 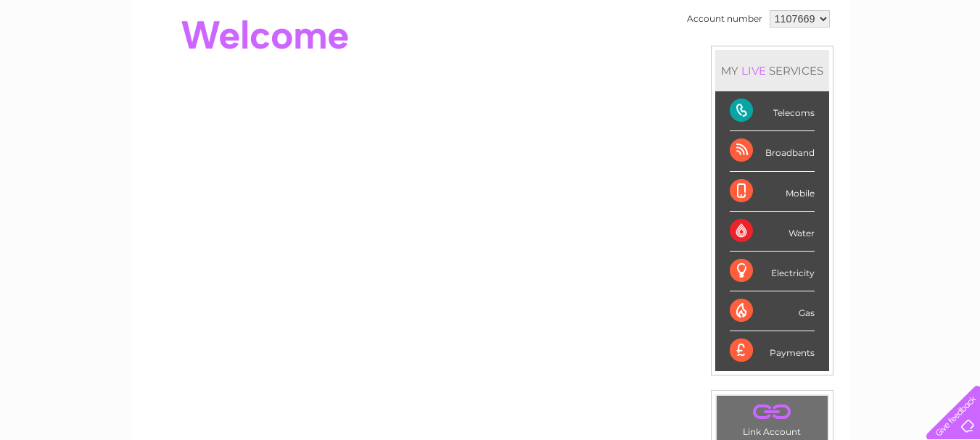 What do you see at coordinates (901, 67) in the screenshot?
I see `a: Contact` at bounding box center [901, 67].